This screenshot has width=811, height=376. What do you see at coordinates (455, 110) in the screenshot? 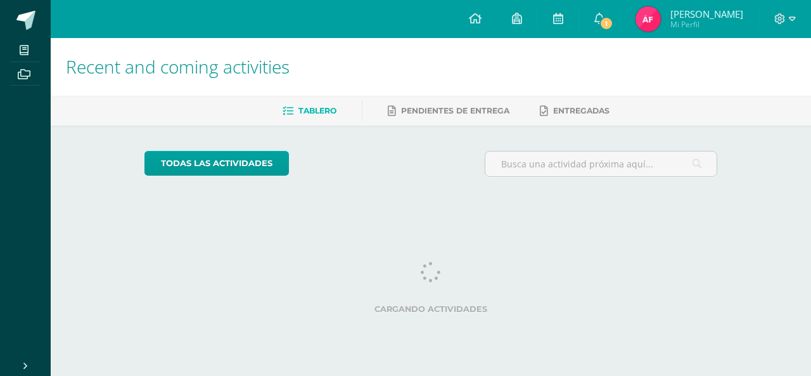
I see `span: Pendientes de entrega` at bounding box center [455, 110].